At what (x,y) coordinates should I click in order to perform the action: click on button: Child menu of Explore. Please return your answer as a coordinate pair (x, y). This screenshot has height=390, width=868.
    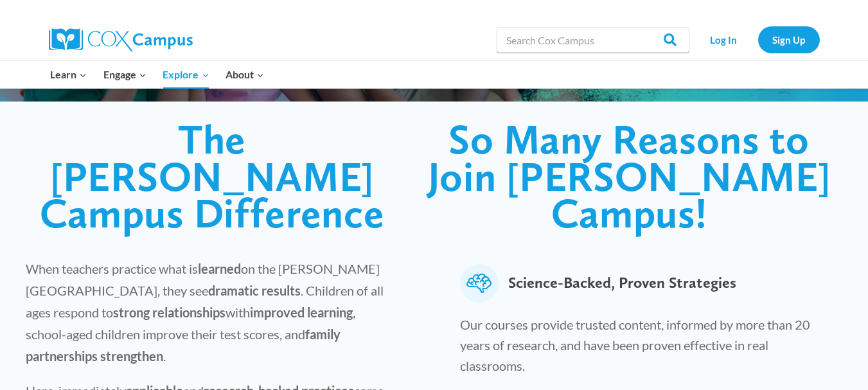
    Looking at the image, I should click on (187, 74).